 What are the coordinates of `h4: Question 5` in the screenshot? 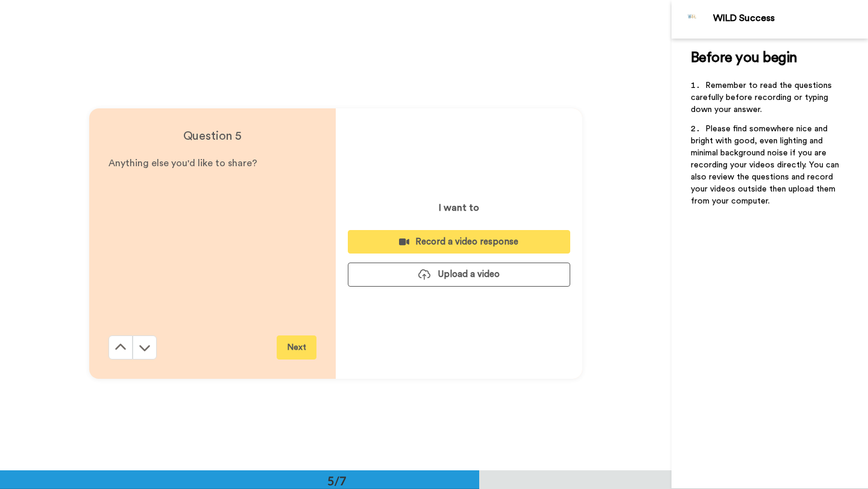 It's located at (212, 136).